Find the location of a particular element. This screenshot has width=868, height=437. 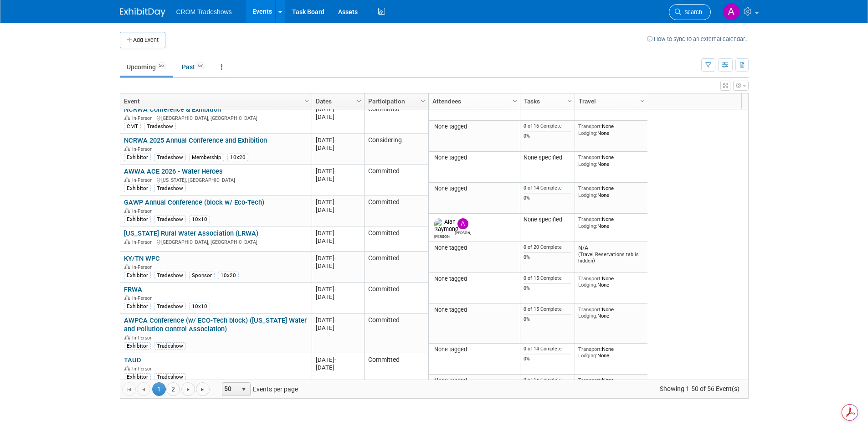

a: GAWP Annual Conference (block w/ Eco-Tech) is located at coordinates (194, 202).